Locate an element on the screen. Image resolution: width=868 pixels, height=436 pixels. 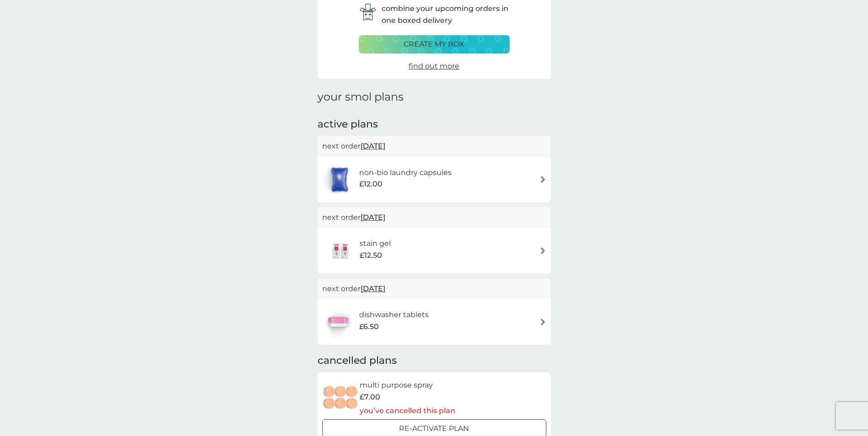
img: non-bio laundry capsules is located at coordinates (339, 180).